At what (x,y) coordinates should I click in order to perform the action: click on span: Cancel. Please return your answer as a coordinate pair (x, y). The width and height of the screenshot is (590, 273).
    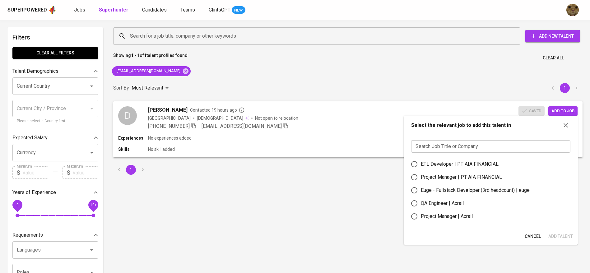
    Looking at the image, I should click on (533, 237).